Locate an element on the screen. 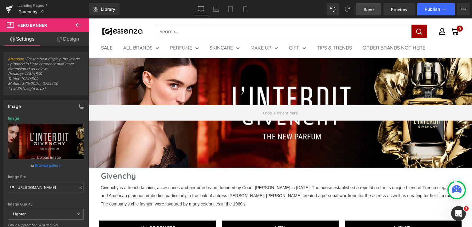  strong: Givenchy is located at coordinates (29, 157).